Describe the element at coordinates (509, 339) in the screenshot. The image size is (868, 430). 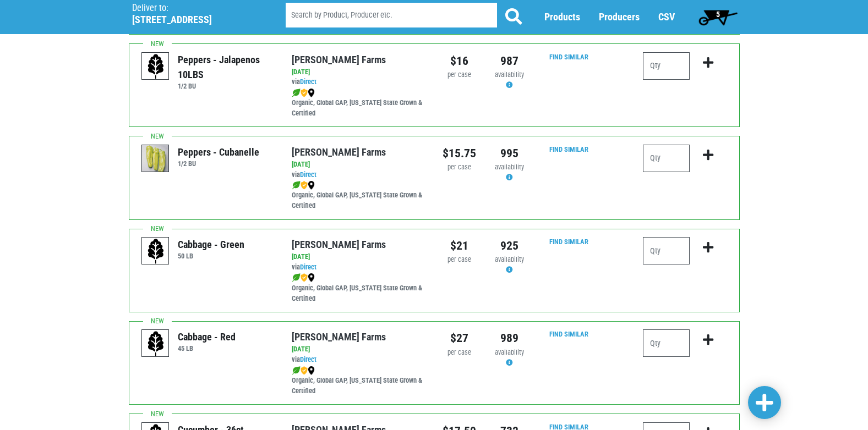
I see `div: 989` at that location.